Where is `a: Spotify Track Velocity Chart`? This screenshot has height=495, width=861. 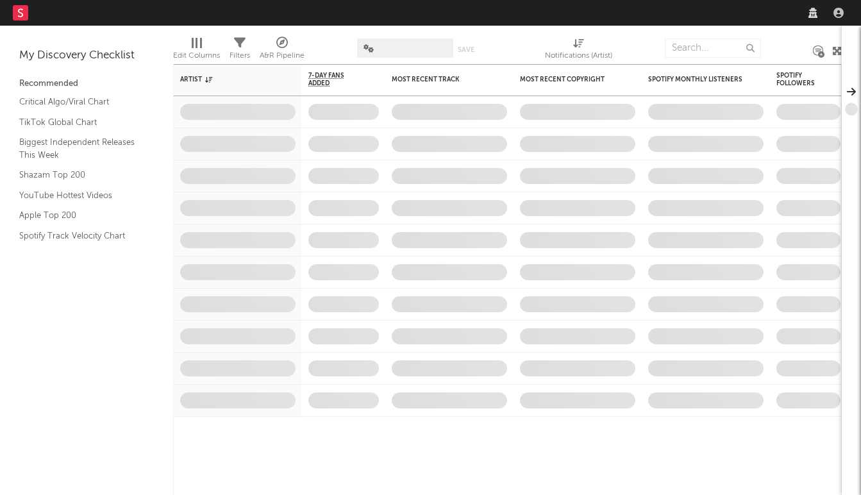
a: Spotify Track Velocity Chart is located at coordinates (80, 236).